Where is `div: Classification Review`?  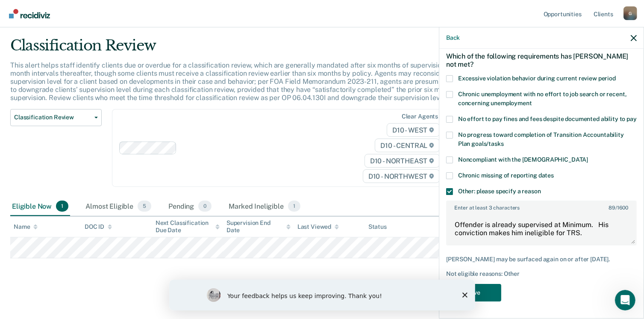 div: Classification Review is located at coordinates (252, 49).